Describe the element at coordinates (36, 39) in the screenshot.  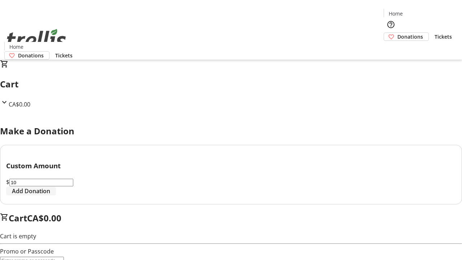
I see `img: Orient E2E Organization ZCeU0LDOI7's Logo` at that location.